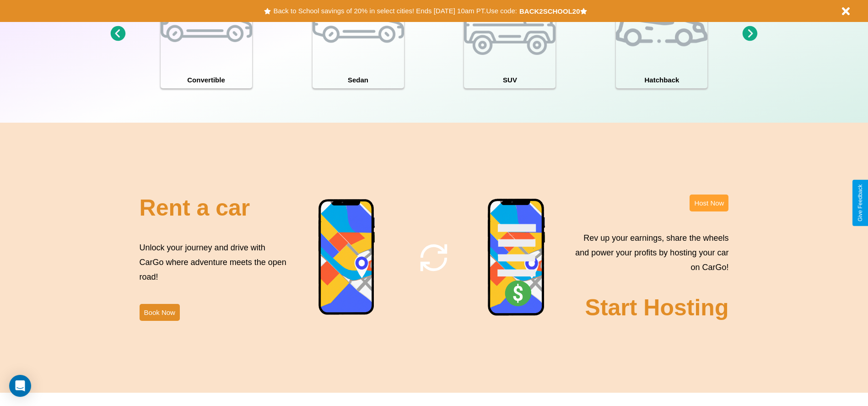  Describe the element at coordinates (206, 79) in the screenshot. I see `h4: Convertible` at that location.